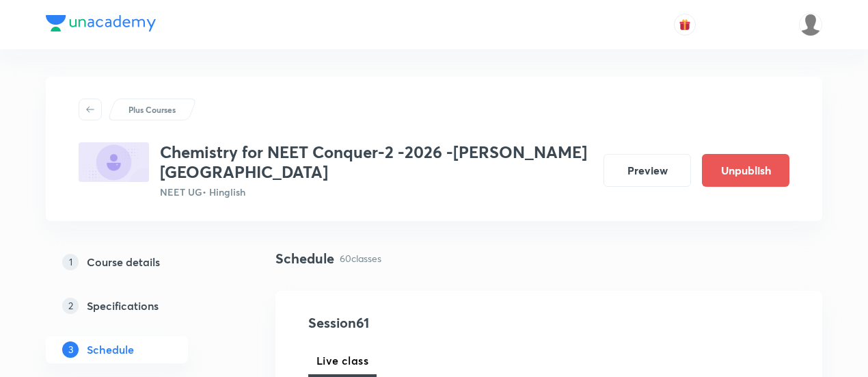 This screenshot has height=377, width=868. I want to click on h4: Schedule, so click(305, 258).